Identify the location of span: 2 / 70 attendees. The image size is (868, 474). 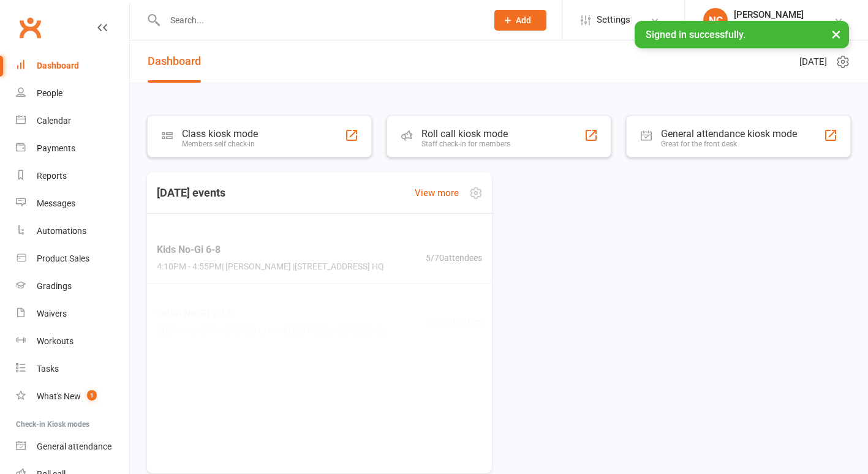
(455, 321).